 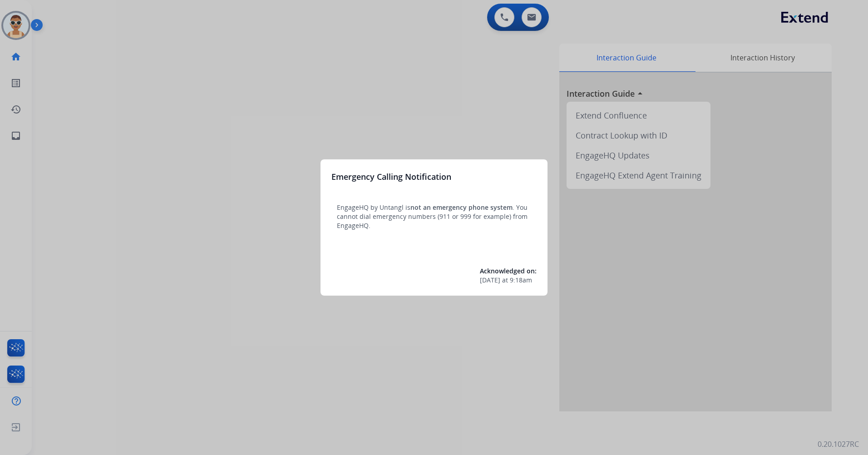 What do you see at coordinates (838, 444) in the screenshot?
I see `p: 0.20.1027RC` at bounding box center [838, 444].